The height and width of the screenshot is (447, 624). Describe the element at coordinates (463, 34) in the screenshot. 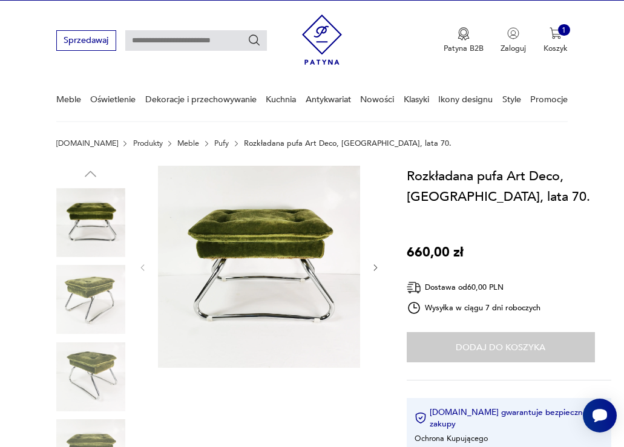

I see `img: Ikona medalu` at that location.